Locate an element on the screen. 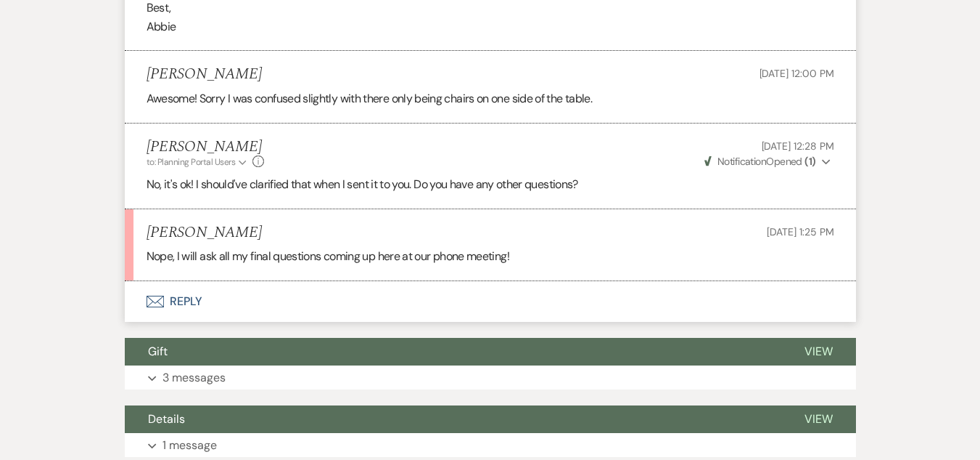  span: Opened is located at coordinates (760, 161).